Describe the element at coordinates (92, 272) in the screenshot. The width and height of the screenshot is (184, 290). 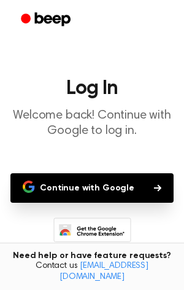
I see `span: Contact us` at that location.